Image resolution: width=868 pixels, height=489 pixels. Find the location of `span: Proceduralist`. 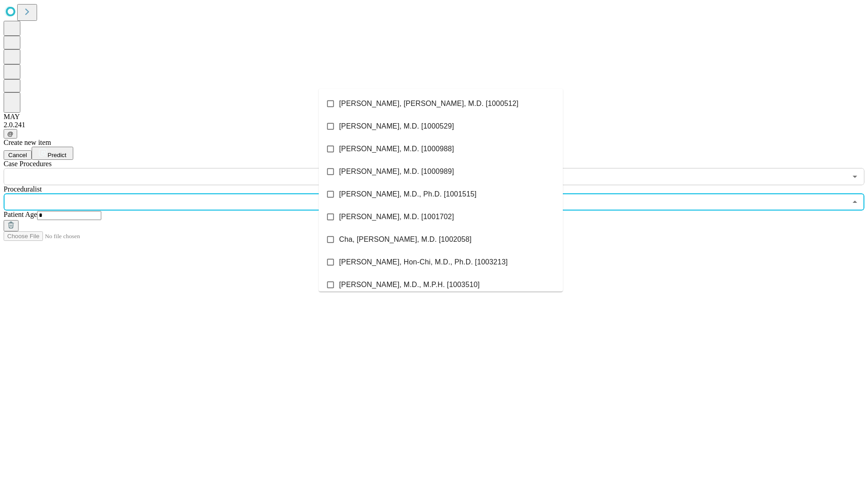

span: Proceduralist is located at coordinates (22, 188).